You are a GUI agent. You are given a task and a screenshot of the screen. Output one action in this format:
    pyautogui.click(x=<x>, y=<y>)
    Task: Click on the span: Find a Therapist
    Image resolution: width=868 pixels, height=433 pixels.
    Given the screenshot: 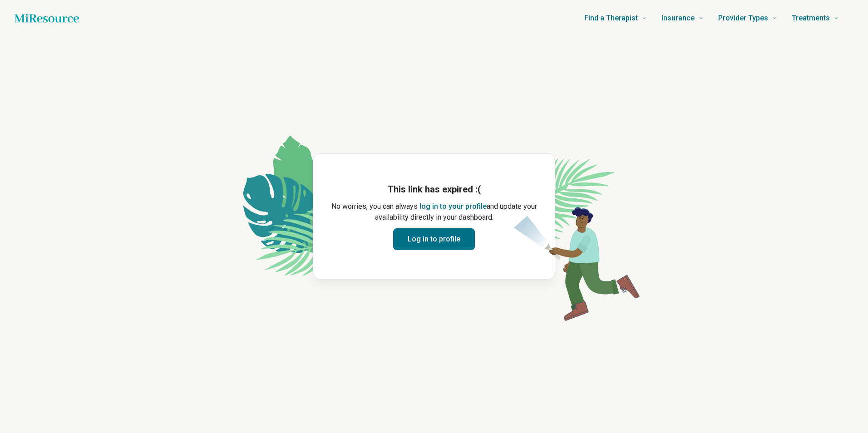 What is the action you would take?
    pyautogui.click(x=611, y=18)
    